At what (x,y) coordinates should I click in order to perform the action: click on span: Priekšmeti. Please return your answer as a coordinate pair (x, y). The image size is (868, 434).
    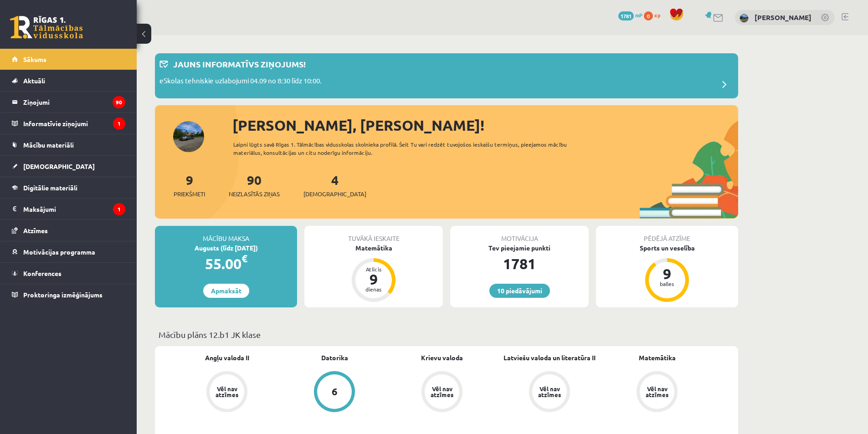
    Looking at the image, I should click on (189, 194).